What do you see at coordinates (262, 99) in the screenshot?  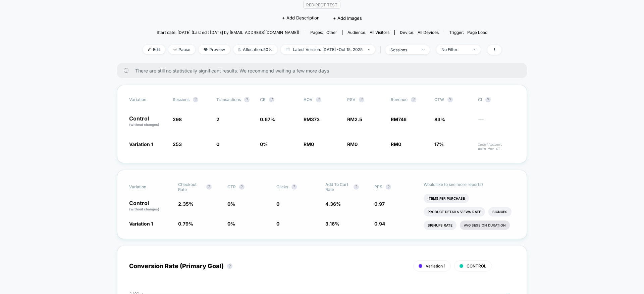 I see `span: CR` at bounding box center [262, 99].